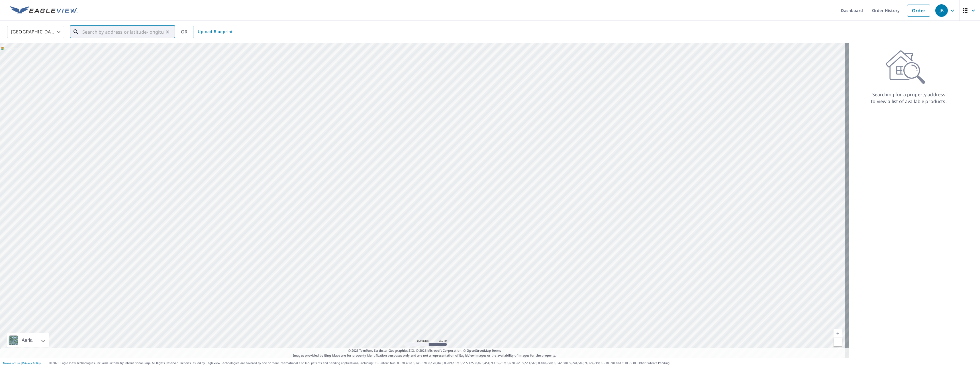  I want to click on span: © 2025 TomTom, Earthstar Geographics SIO, © 2025 Microsoft Corporation, ©, so click(424, 350).